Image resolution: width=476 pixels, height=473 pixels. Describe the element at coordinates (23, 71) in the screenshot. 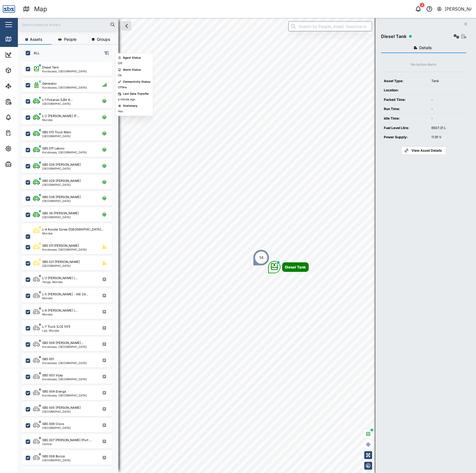

I see `div: Assets` at that location.